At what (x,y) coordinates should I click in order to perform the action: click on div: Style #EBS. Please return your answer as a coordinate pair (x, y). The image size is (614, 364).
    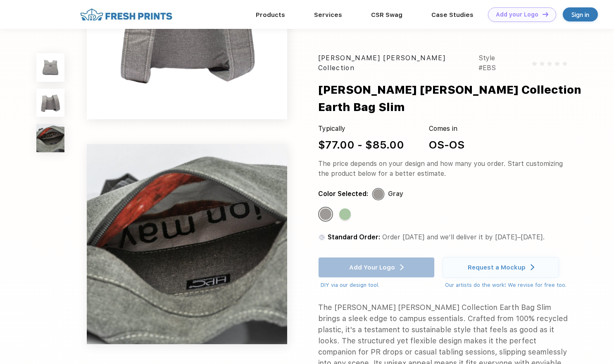
    Looking at the image, I should click on (495, 63).